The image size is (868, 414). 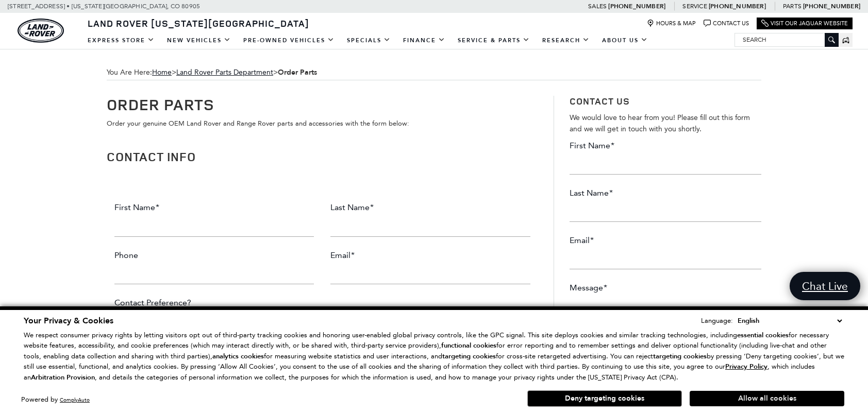 What do you see at coordinates (671, 23) in the screenshot?
I see `a: Hours & Map` at bounding box center [671, 23].